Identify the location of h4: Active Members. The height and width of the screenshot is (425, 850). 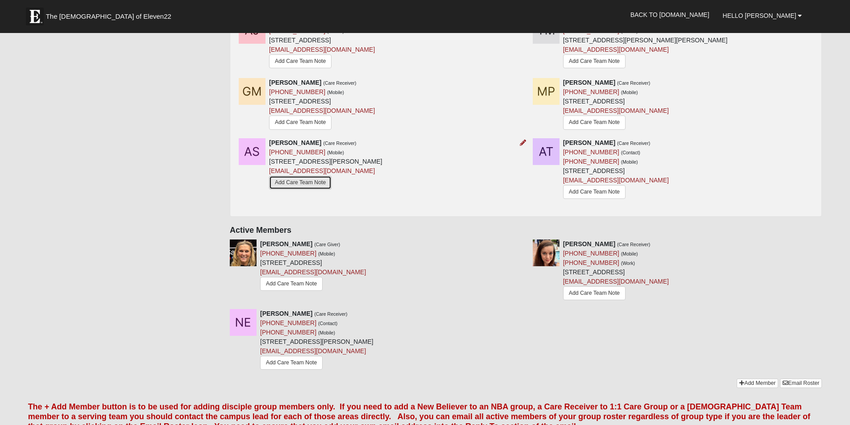
(526, 231).